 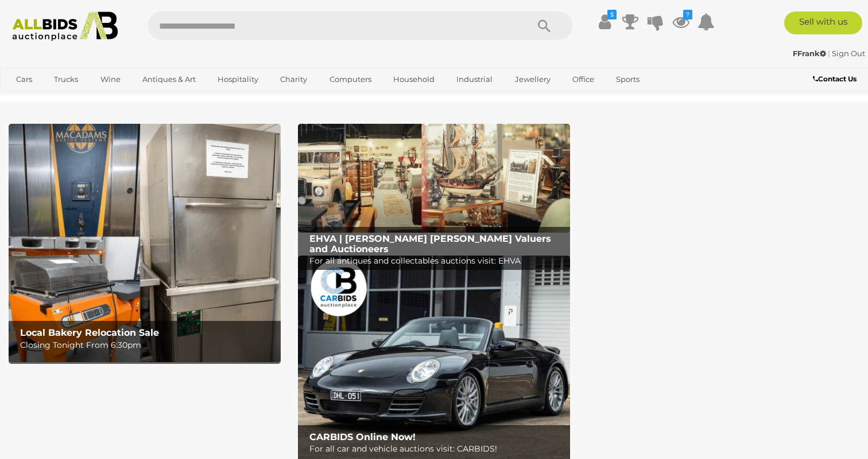 I want to click on a: Household, so click(x=414, y=79).